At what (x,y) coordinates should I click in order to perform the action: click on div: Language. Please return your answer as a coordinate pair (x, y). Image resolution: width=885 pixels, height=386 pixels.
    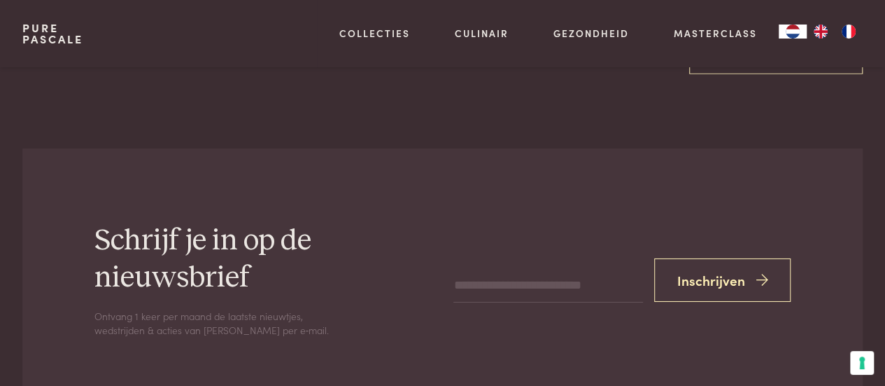
    Looking at the image, I should click on (793, 31).